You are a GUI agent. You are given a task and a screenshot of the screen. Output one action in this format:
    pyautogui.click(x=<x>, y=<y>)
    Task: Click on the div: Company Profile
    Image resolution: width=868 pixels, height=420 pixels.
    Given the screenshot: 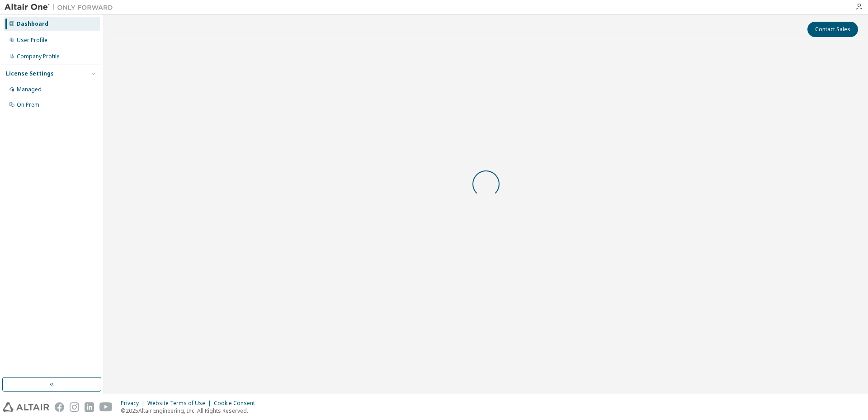 What is the action you would take?
    pyautogui.click(x=38, y=56)
    